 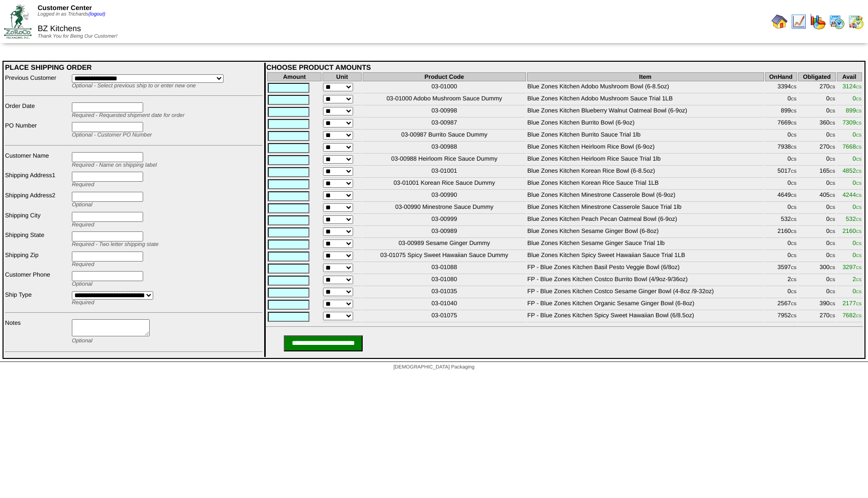 I want to click on img: calendarprod.gif, so click(x=837, y=21).